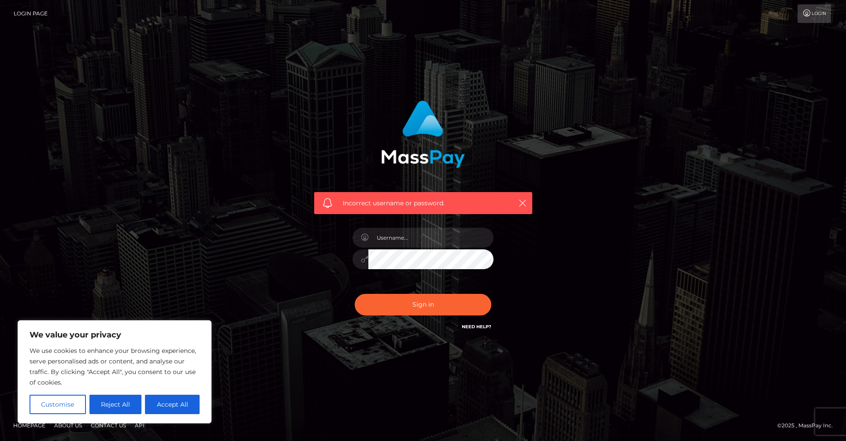 The image size is (846, 441). Describe the element at coordinates (115, 404) in the screenshot. I see `button: Reject All` at that location.